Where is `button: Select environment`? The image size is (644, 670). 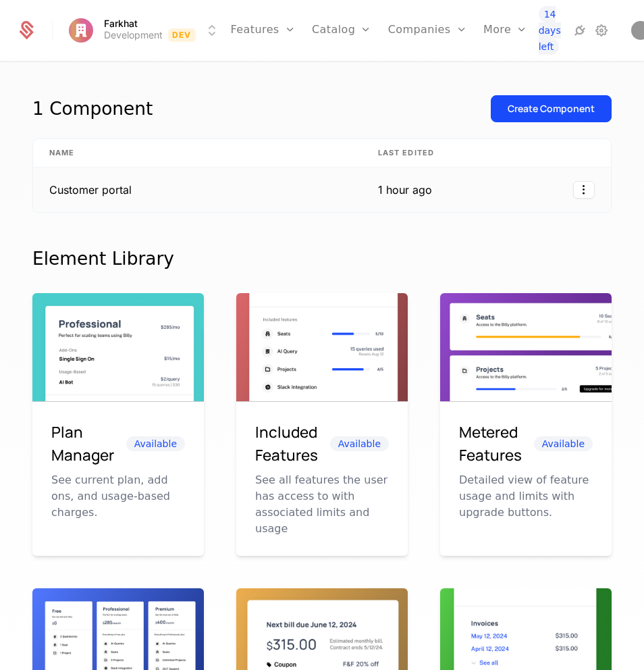
button: Select environment is located at coordinates (145, 30).